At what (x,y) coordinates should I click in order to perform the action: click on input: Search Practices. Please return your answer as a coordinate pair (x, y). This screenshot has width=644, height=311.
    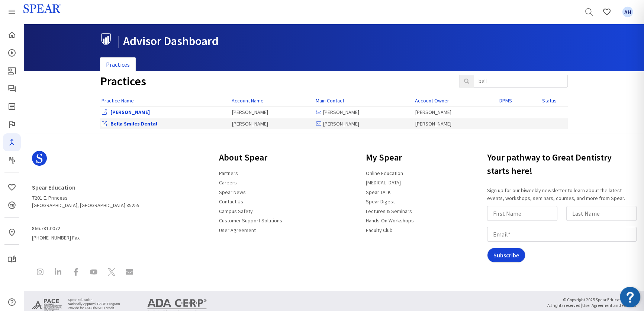
    Looking at the image, I should click on (521, 81).